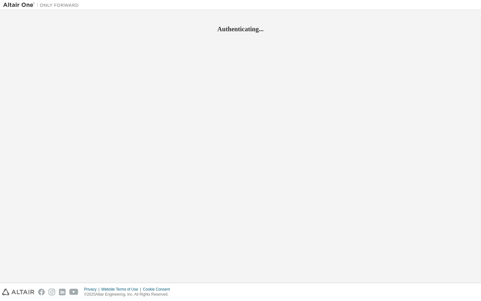 The width and height of the screenshot is (481, 301). I want to click on img: linkedin.svg, so click(62, 291).